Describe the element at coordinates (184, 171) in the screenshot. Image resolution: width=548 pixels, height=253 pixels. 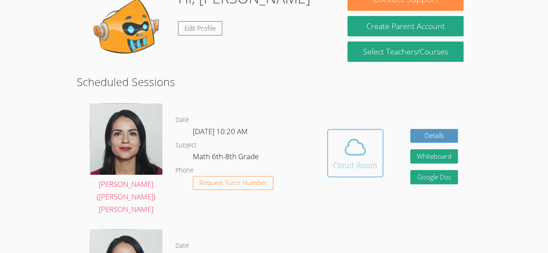
I see `dt: Phone` at that location.